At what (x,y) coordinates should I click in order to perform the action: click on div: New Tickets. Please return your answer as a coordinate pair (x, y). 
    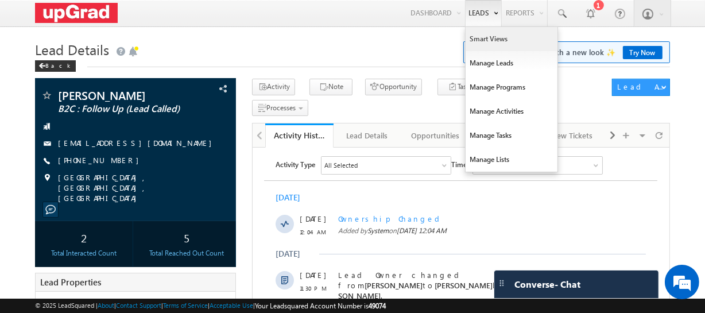
    Looking at the image, I should click on (572, 135).